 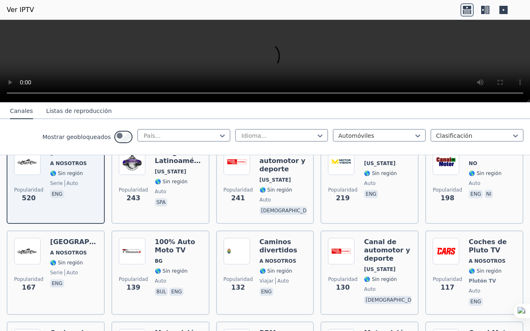 What do you see at coordinates (29, 198) in the screenshot?
I see `font: 520` at bounding box center [29, 198].